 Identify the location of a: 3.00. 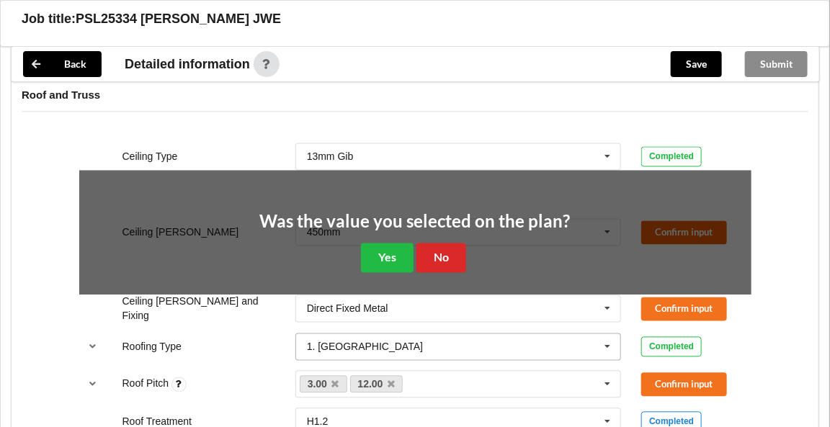
(323, 385).